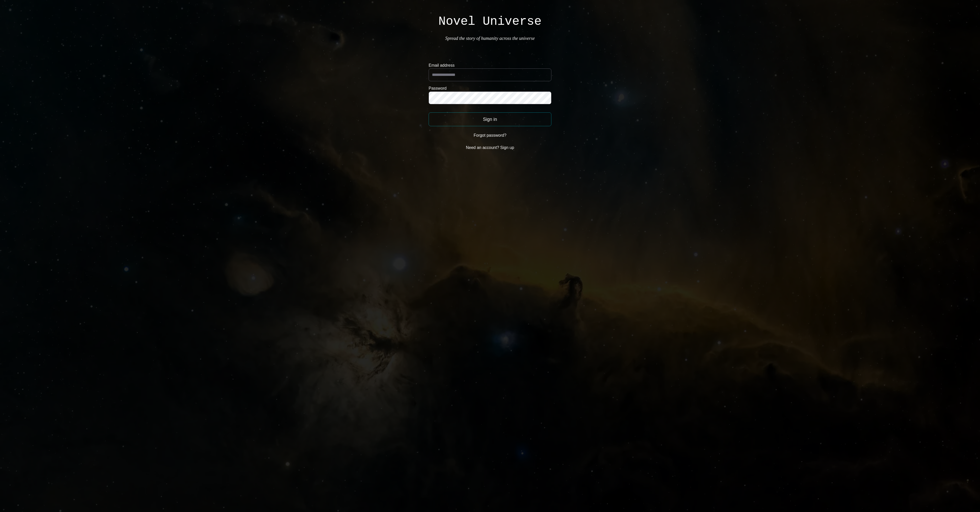 The height and width of the screenshot is (512, 980). What do you see at coordinates (490, 148) in the screenshot?
I see `button: Need an account? Sign up` at bounding box center [490, 148].